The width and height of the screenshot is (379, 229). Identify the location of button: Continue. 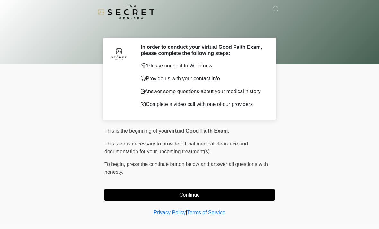
(190, 195).